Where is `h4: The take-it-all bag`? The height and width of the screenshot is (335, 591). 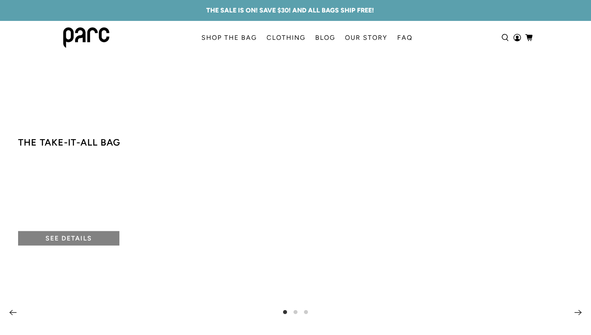 h4: The take-it-all bag is located at coordinates (122, 142).